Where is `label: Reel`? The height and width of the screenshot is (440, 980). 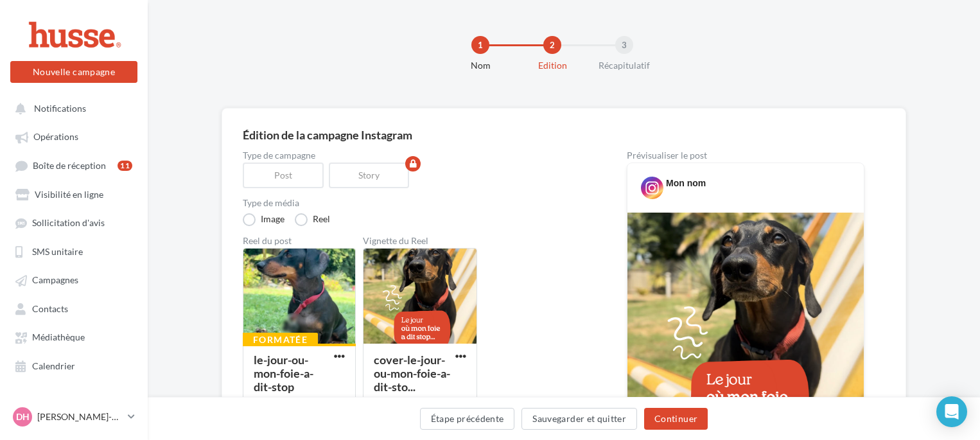 label: Reel is located at coordinates (312, 220).